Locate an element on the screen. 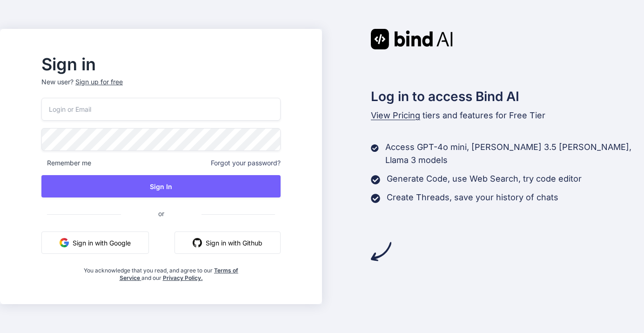 This screenshot has height=333, width=644. button: Sign In is located at coordinates (161, 186).